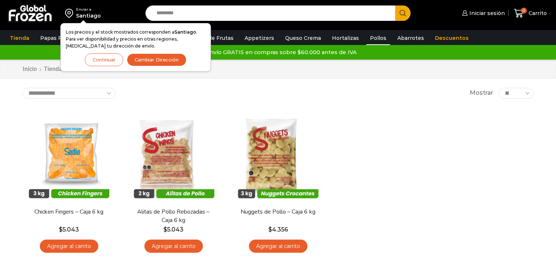  I want to click on a: Queso Crema, so click(303, 38).